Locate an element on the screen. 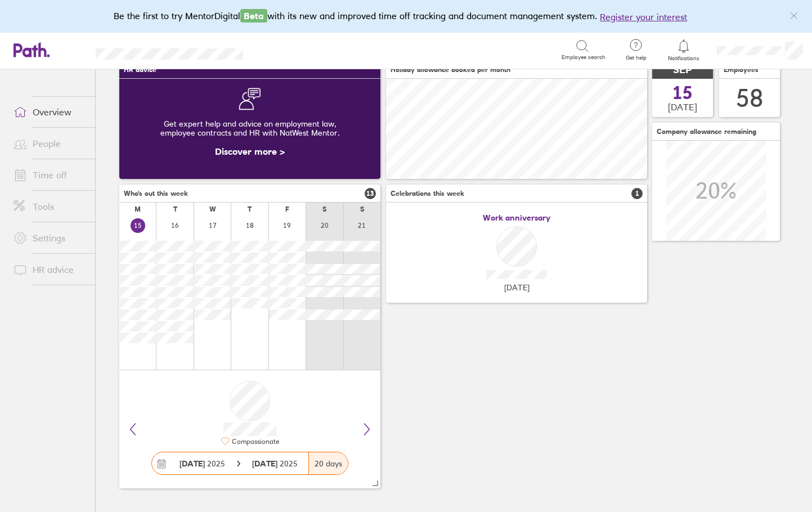  div: F is located at coordinates (287, 209).